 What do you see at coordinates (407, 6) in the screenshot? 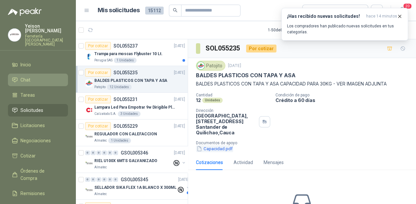
I see `span: 20` at bounding box center [407, 6].